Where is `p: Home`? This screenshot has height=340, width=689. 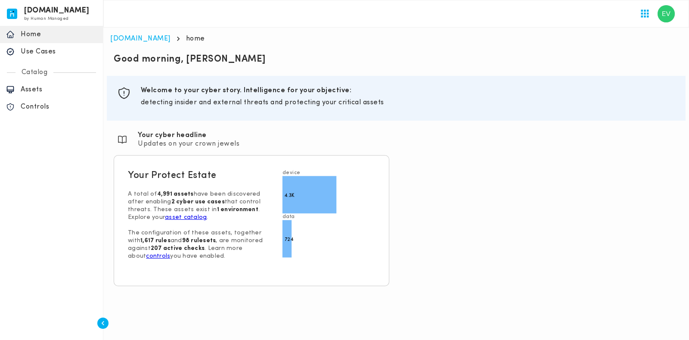 p: Home is located at coordinates (59, 34).